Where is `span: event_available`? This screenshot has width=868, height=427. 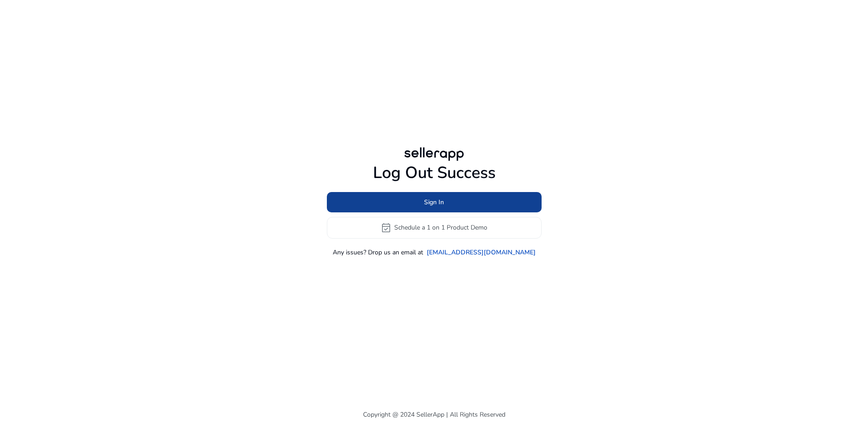 span: event_available is located at coordinates (386, 228).